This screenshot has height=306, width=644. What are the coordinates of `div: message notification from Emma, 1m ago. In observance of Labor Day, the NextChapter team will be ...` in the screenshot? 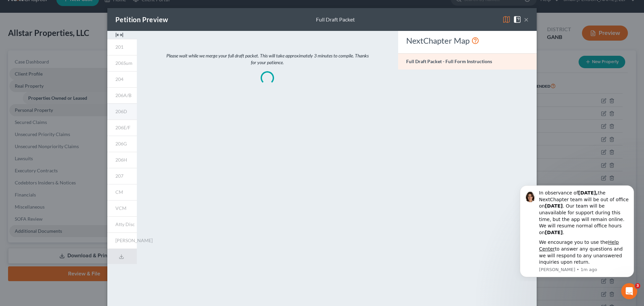 It's located at (67, 52).